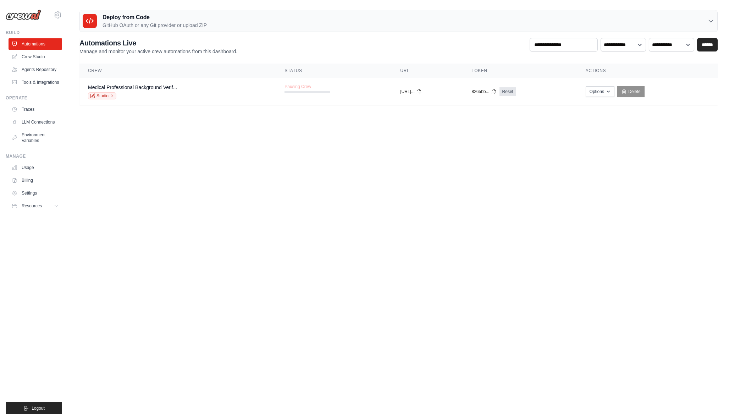 This screenshot has height=420, width=729. Describe the element at coordinates (520, 71) in the screenshot. I see `th: Token` at that location.